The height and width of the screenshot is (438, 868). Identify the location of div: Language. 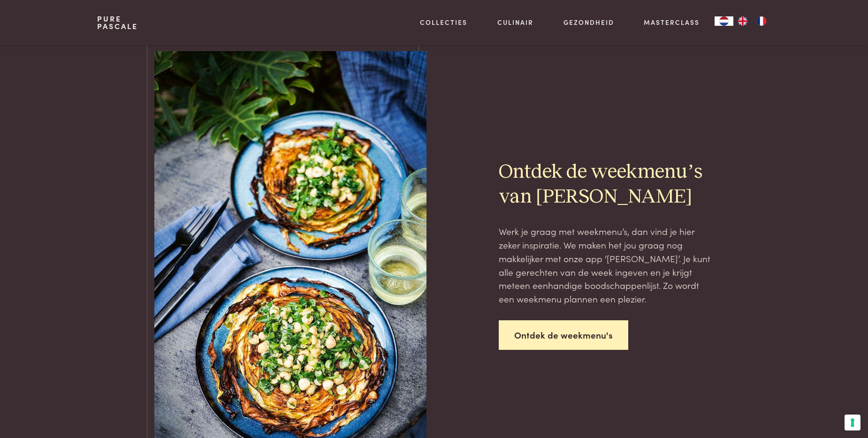
(724, 21).